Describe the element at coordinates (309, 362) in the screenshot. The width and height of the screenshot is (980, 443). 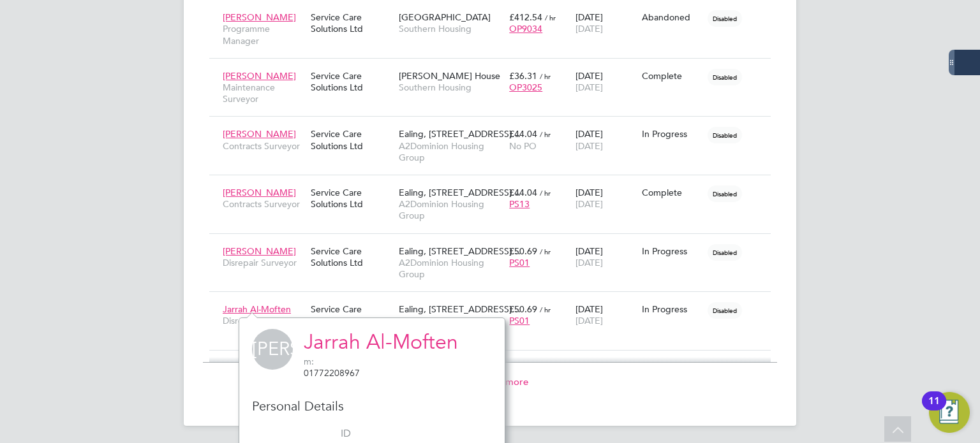
I see `span: m:` at that location.